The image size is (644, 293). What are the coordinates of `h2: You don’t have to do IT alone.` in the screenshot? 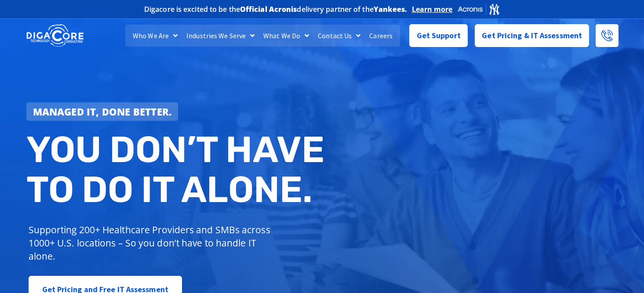 It's located at (178, 170).